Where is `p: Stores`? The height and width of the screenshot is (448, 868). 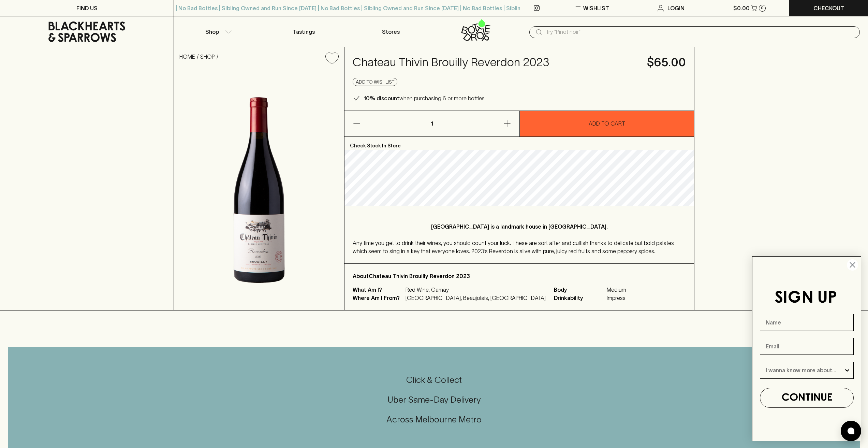 p: Stores is located at coordinates (391, 31).